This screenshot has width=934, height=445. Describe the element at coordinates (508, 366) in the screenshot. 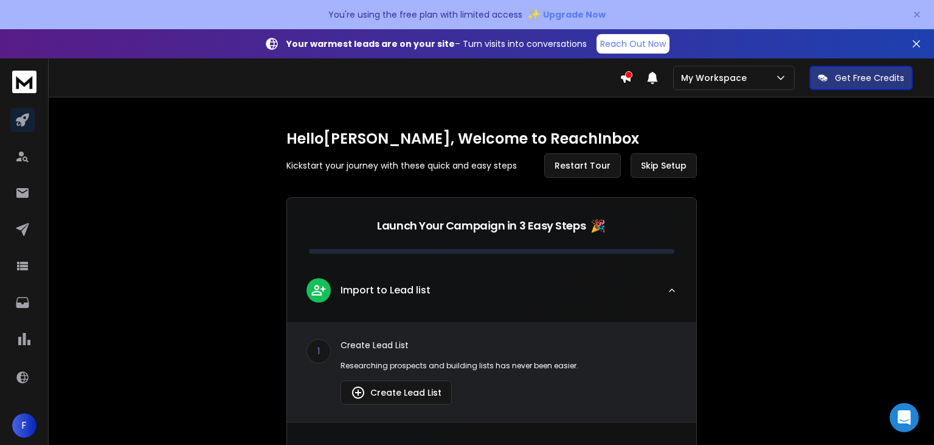

I see `p: Researching prospects and building lists has never been easier.` at that location.